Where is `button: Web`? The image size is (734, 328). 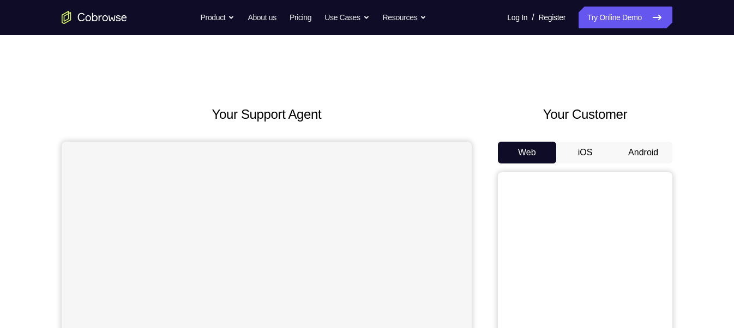
button: Web is located at coordinates (527, 153).